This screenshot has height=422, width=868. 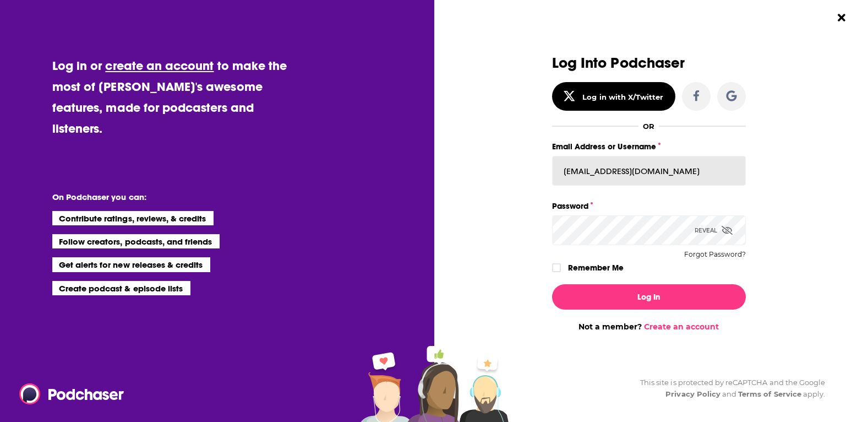 What do you see at coordinates (649, 206) in the screenshot?
I see `label: Password` at bounding box center [649, 206].